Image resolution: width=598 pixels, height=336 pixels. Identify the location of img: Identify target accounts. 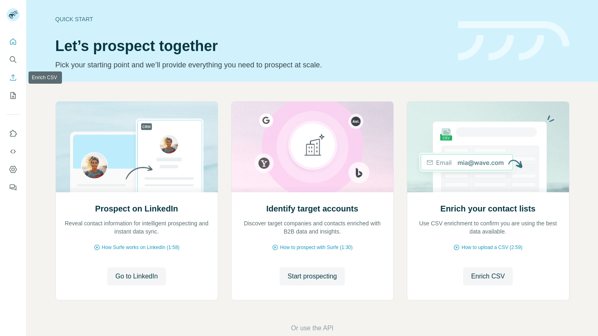
(312, 147).